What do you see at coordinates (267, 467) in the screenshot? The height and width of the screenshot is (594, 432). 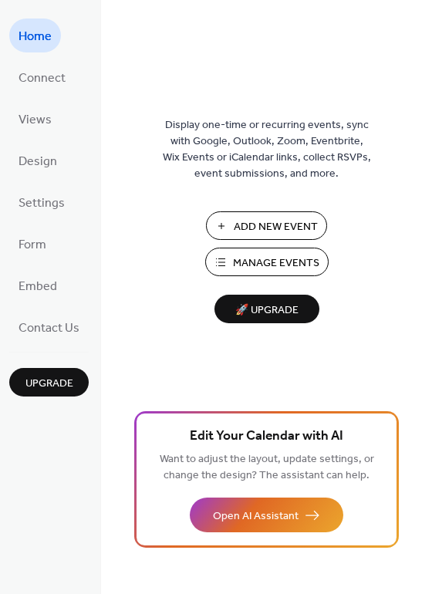 I see `span: Want to adjust the layout, update settings, or change the design? The assistant can help.` at bounding box center [267, 467].